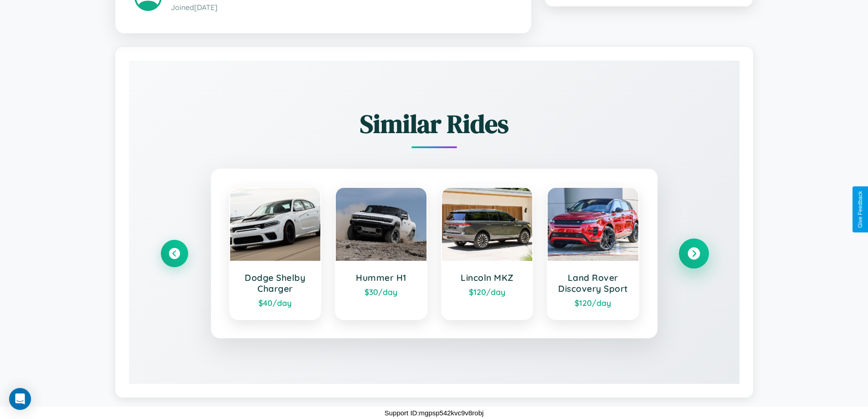  What do you see at coordinates (275, 253) in the screenshot?
I see `a: Dodge Shelby Charger$40/day` at bounding box center [275, 253].